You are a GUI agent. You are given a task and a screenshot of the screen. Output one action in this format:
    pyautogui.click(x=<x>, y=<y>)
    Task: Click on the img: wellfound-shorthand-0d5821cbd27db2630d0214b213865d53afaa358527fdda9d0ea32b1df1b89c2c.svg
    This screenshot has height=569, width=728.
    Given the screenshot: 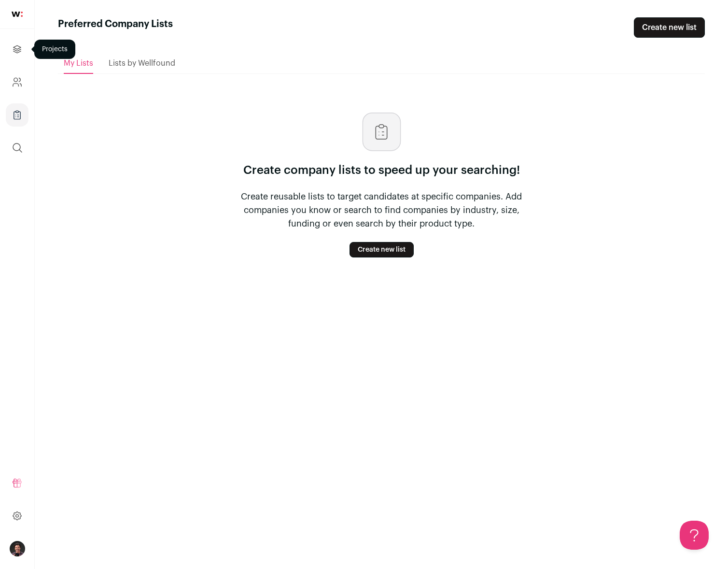 What is the action you would take?
    pyautogui.click(x=17, y=14)
    